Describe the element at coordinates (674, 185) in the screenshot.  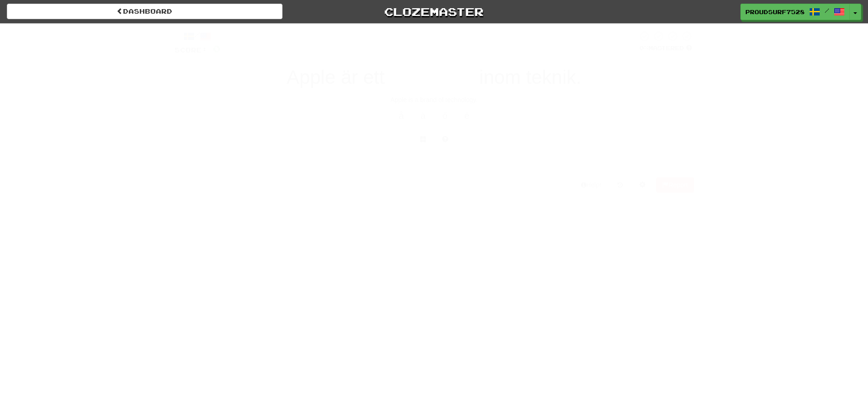
I see `button: Report` at that location.